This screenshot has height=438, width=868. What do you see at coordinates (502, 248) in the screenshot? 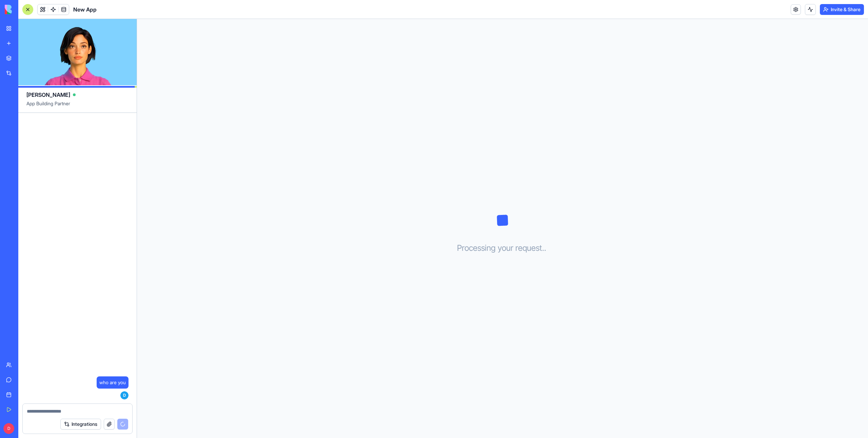
I see `h3: Processing your request` at bounding box center [502, 248].